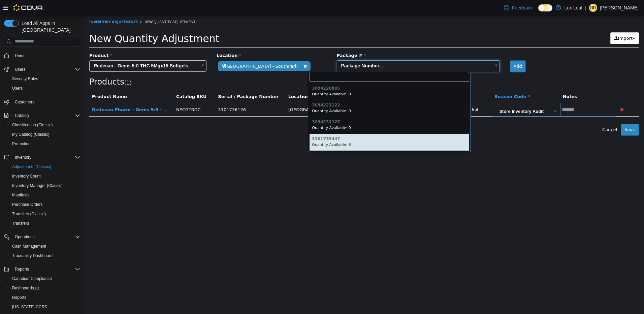  Describe the element at coordinates (45, 306) in the screenshot. I see `span: Washington CCRS` at that location.